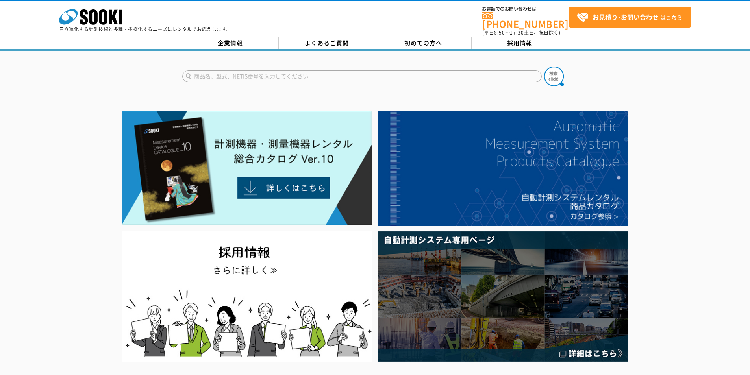 The width and height of the screenshot is (750, 375). I want to click on span: 8:50, so click(499, 33).